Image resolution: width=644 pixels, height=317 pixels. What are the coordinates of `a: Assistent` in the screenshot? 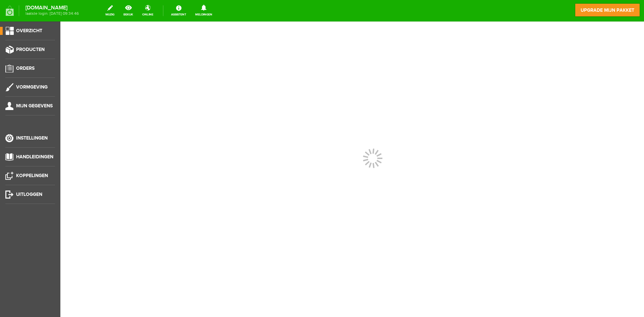 It's located at (178, 11).